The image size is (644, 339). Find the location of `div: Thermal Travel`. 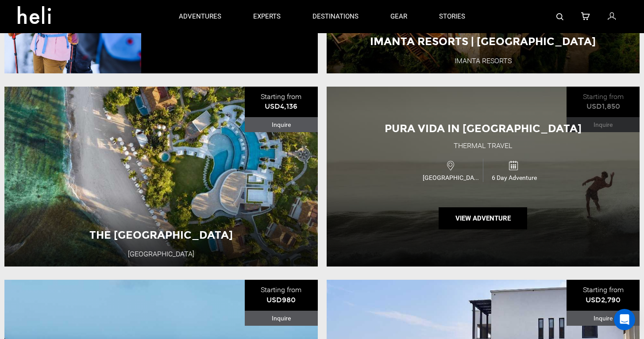

div: Thermal Travel is located at coordinates (483, 146).